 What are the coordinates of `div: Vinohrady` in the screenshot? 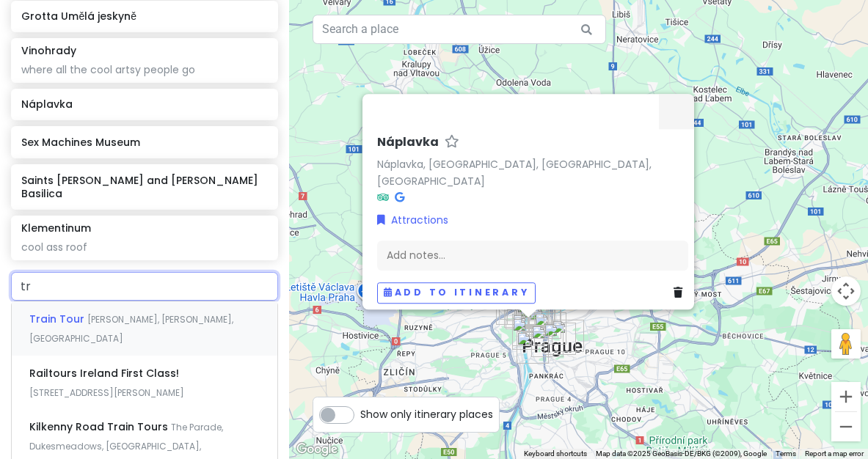 It's located at (550, 329).